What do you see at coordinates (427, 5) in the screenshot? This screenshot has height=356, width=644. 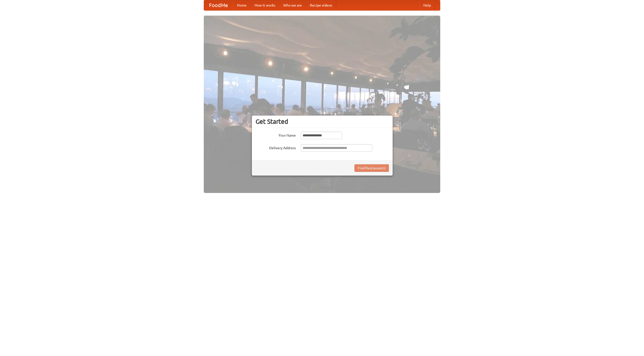 I see `a: Help` at bounding box center [427, 5].